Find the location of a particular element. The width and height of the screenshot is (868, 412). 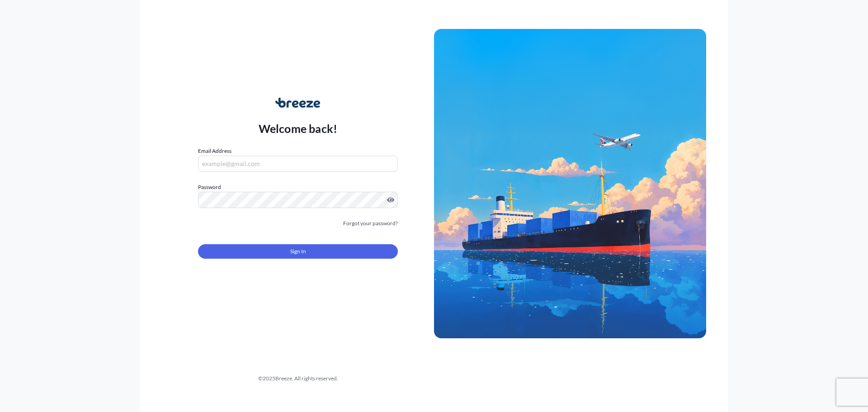

button: Sign In is located at coordinates (298, 251).